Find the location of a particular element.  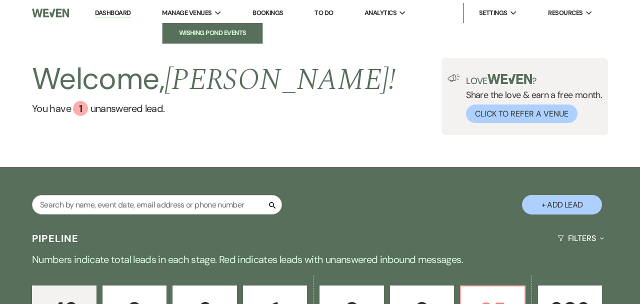

span: Analytics is located at coordinates (381, 13).